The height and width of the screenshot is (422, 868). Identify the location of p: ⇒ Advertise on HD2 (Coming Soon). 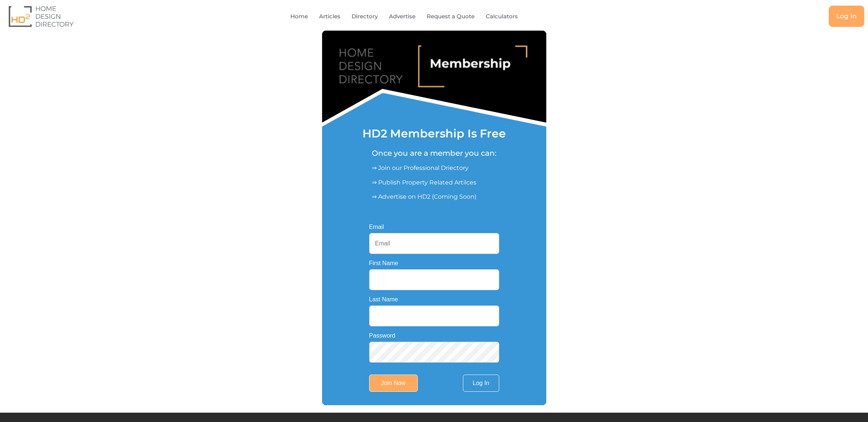
(434, 197).